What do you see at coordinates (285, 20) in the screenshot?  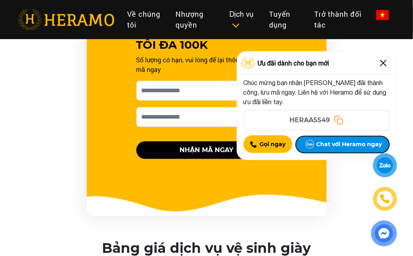 I see `a: Tuyển dụng` at bounding box center [285, 20].